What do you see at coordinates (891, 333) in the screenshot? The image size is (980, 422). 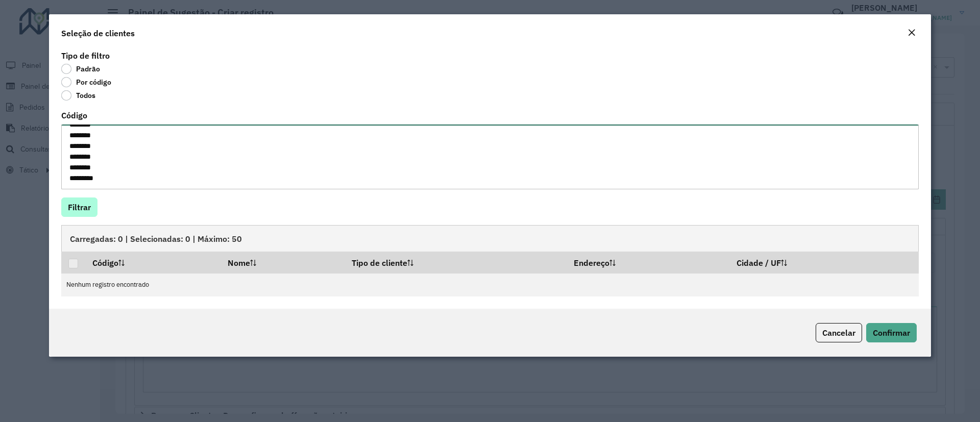 I see `button: Confirmar` at bounding box center [891, 333].